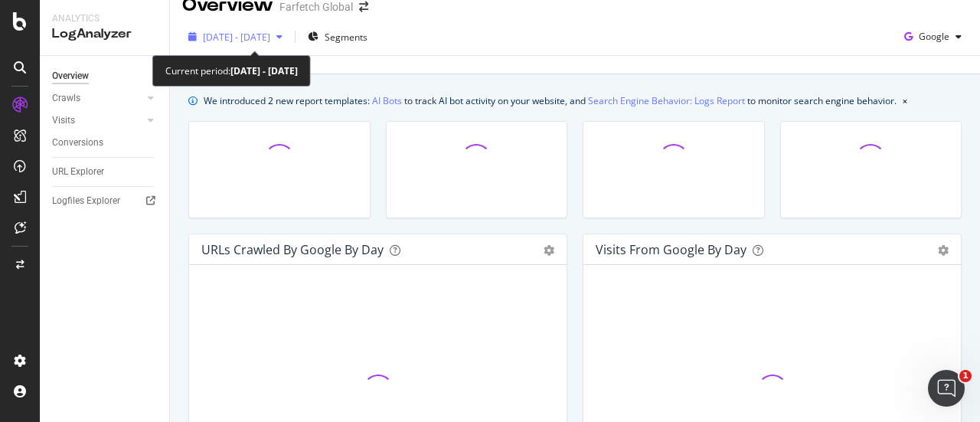 Image resolution: width=980 pixels, height=422 pixels. Describe the element at coordinates (105, 172) in the screenshot. I see `a: URL Explorer` at that location.